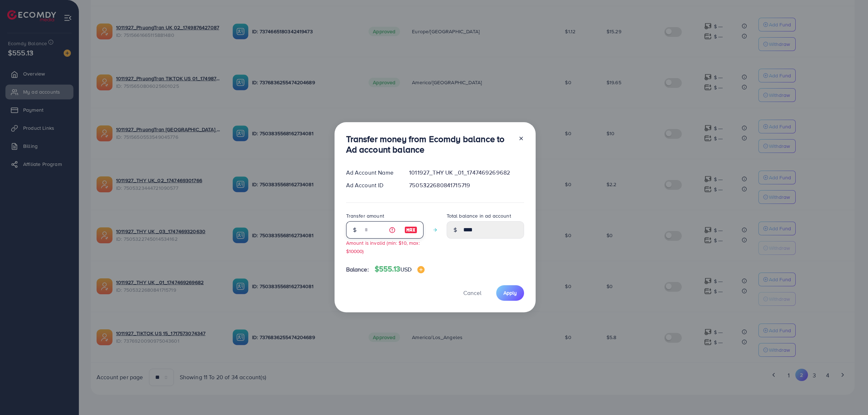 This screenshot has width=868, height=415. I want to click on div: Ad Account ID, so click(372, 185).